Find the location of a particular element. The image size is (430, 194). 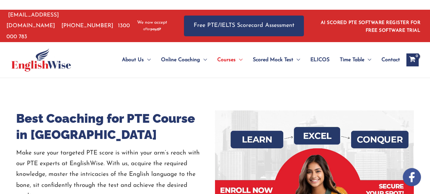

a: CoursesMenu Toggle is located at coordinates (230, 60).